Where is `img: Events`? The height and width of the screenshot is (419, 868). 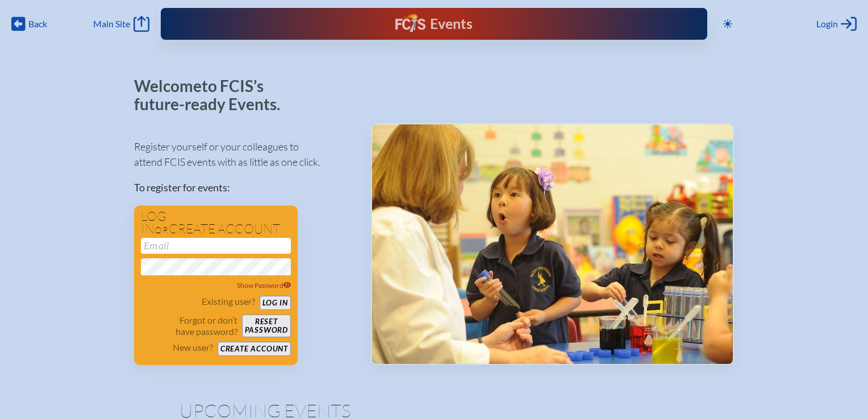 img: Events is located at coordinates (552, 244).